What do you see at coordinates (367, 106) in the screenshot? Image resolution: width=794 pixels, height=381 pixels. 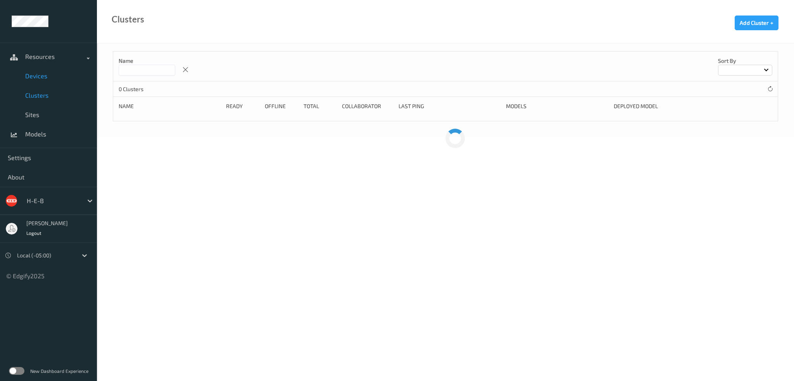 I see `div: Collaborator` at bounding box center [367, 106].